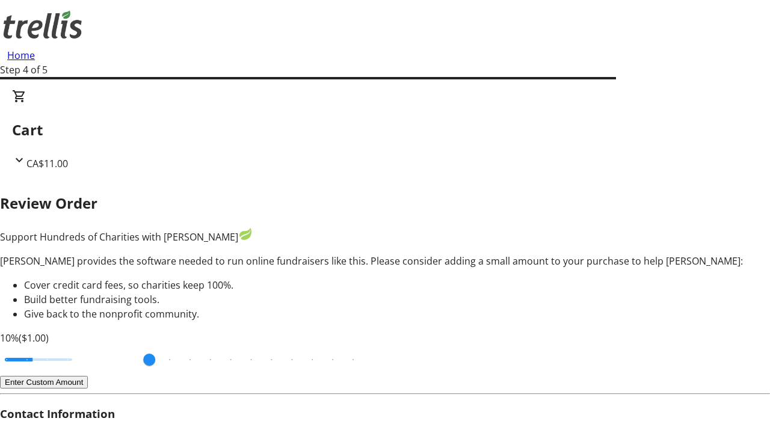 This screenshot has height=433, width=770. Describe the element at coordinates (47, 164) in the screenshot. I see `span: CA$11.00` at that location.